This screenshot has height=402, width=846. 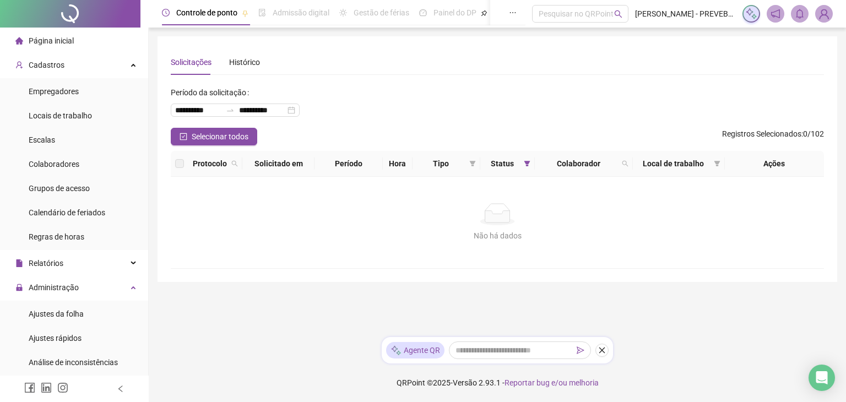 What do you see at coordinates (579, 164) in the screenshot?
I see `span: Colaborador` at bounding box center [579, 164].